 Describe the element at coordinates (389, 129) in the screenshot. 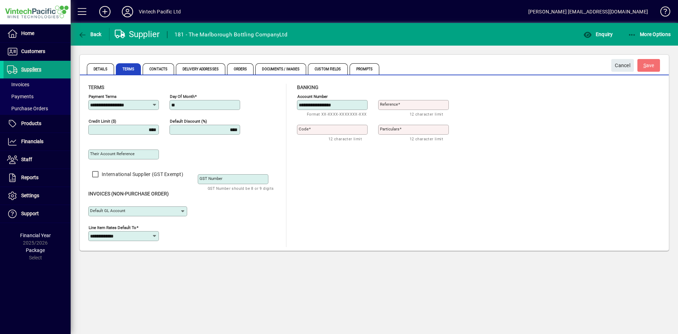

I see `mat-label: Particulars` at that location.